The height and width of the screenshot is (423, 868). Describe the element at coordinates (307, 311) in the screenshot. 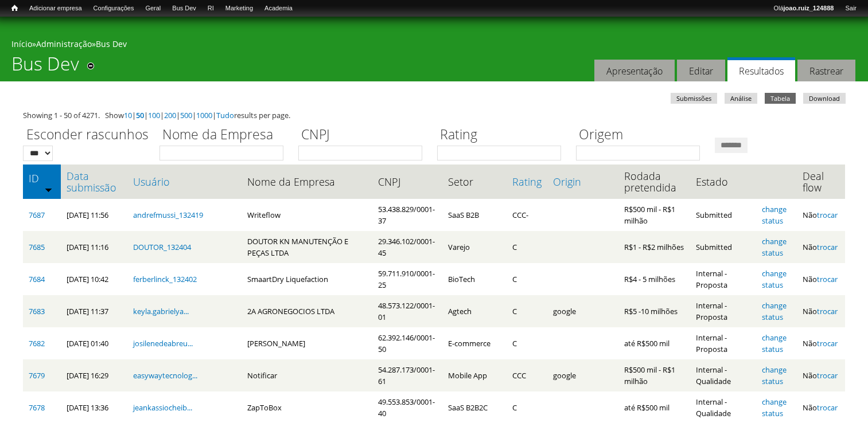

I see `td: 2A AGRONEGOCIOS LTDA` at that location.